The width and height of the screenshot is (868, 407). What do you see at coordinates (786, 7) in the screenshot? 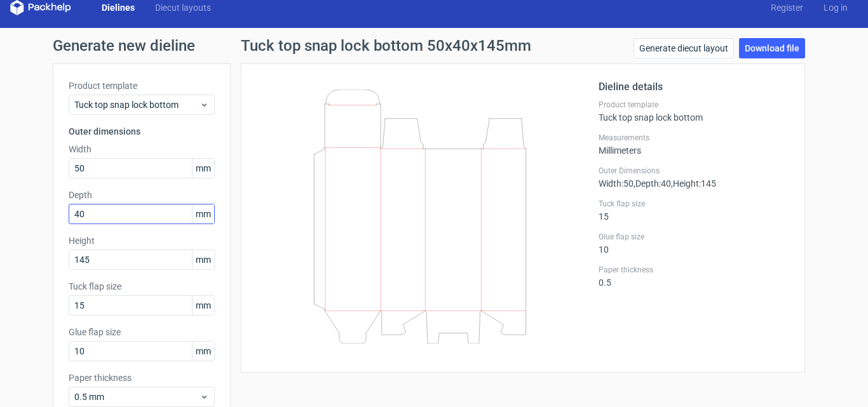
I see `a: Register` at bounding box center [786, 7].